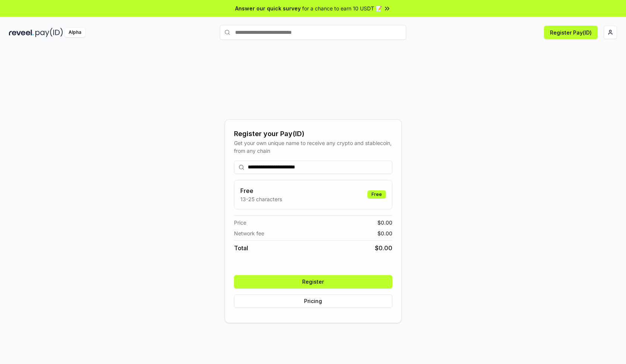 This screenshot has width=626, height=364. What do you see at coordinates (313, 147) in the screenshot?
I see `div: Get your own unique name to receive any crypto and stablecoin, from any chain` at bounding box center [313, 147].